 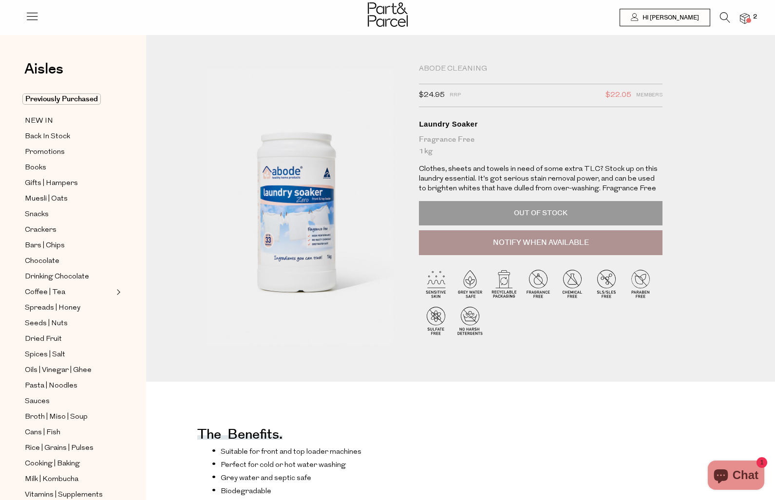 What do you see at coordinates (117, 292) in the screenshot?
I see `button: Expand/Collapse Coffee | Tea` at bounding box center [117, 292].